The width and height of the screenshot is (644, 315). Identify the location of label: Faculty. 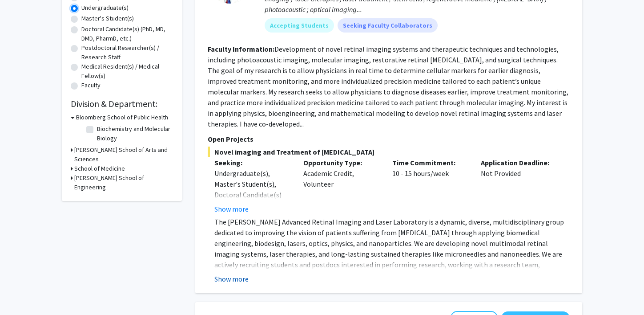
(91, 85).